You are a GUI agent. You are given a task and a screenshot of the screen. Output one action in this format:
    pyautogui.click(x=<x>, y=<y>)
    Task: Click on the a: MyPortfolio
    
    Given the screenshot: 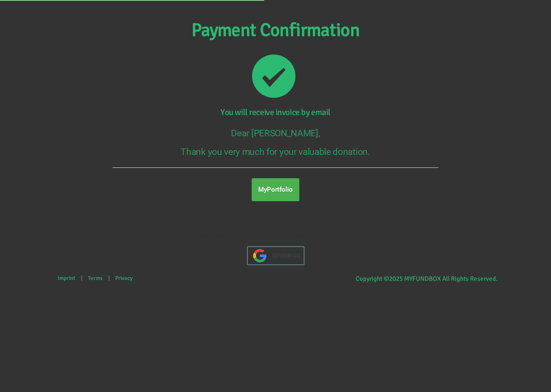 What is the action you would take?
    pyautogui.click(x=276, y=190)
    